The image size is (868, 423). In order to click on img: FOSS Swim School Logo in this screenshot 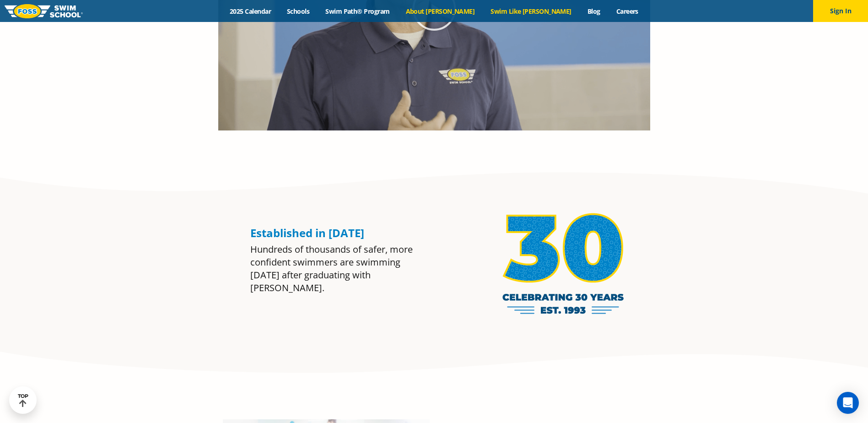, I will do `click(44, 11)`.